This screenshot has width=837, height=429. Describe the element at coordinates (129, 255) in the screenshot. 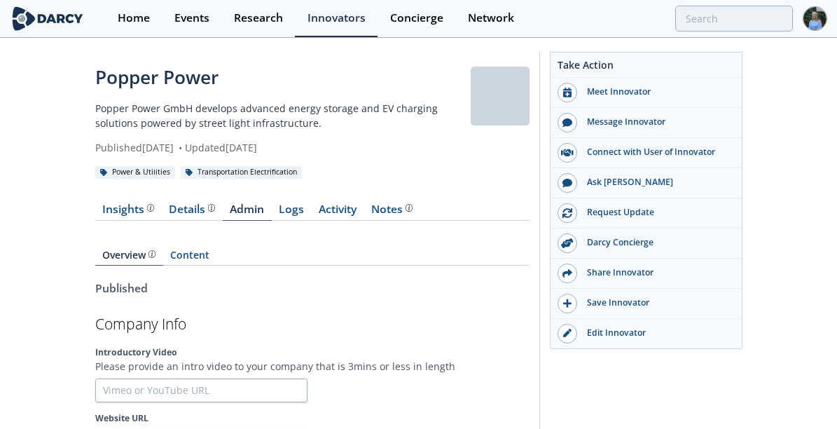

I see `div: Overview` at that location.